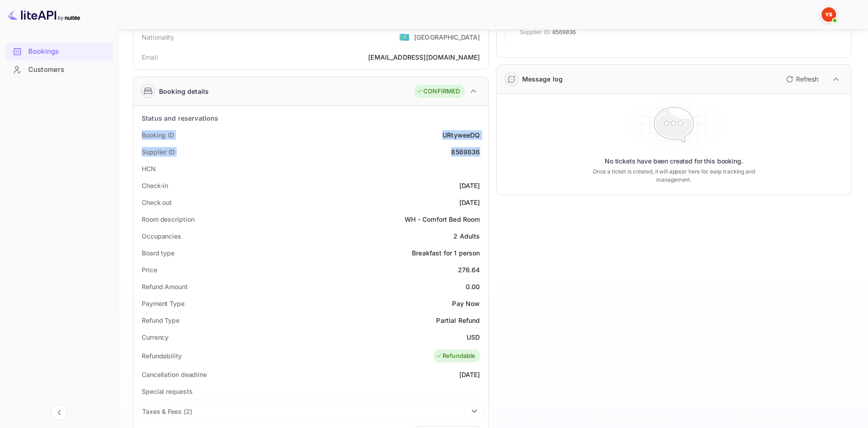 The image size is (868, 428). I want to click on p: Once a ticket is created, it will appear here for easy tracking and management., so click(674, 176).